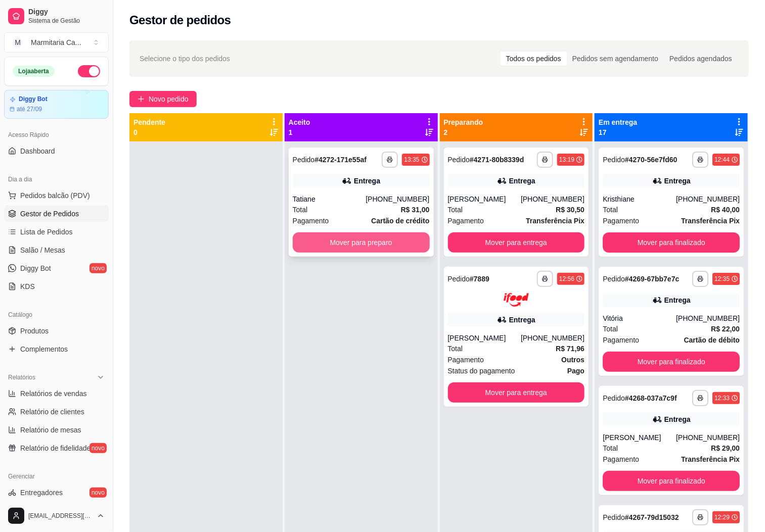 This screenshot has width=765, height=532. What do you see at coordinates (567, 160) in the screenshot?
I see `div: 13:19` at bounding box center [567, 160].